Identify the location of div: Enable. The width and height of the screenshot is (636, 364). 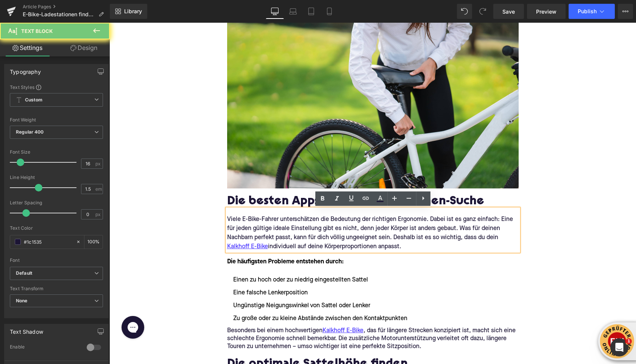
(44, 348).